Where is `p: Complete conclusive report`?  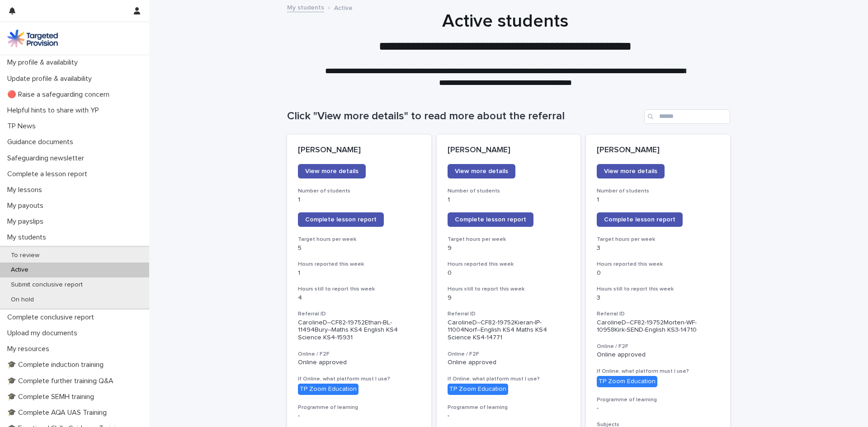 p: Complete conclusive report is located at coordinates (53, 317).